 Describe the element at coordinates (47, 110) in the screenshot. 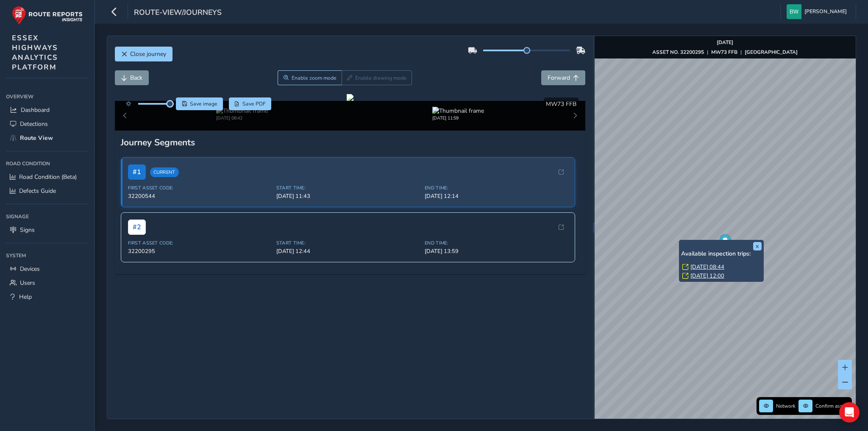

I see `a: Dashboard` at that location.